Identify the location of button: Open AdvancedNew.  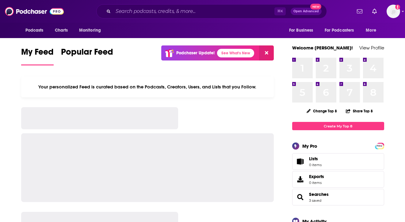
(306, 11).